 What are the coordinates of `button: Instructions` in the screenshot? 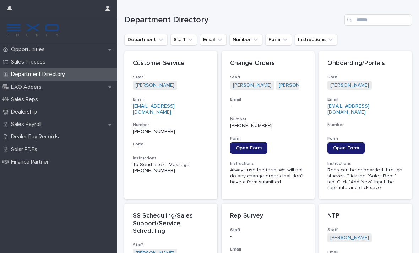 It's located at (316, 40).